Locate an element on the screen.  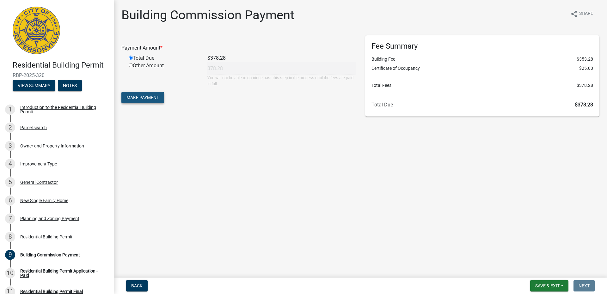
button: Next is located at coordinates (584, 286).